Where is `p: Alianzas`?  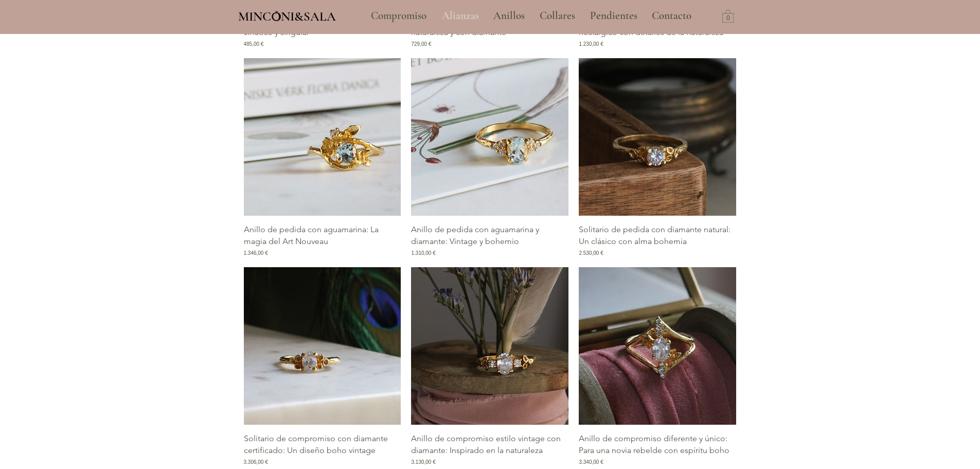 p: Alianzas is located at coordinates (460, 16).